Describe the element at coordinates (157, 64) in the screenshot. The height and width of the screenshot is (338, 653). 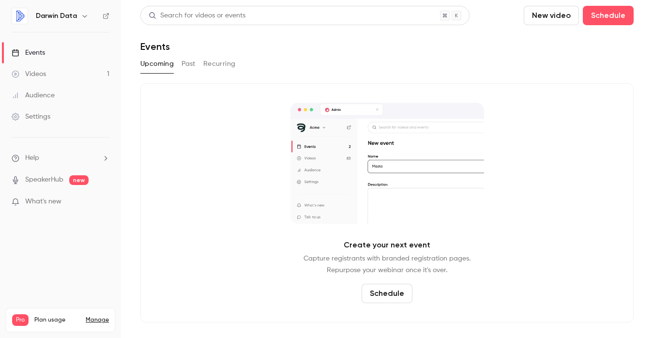
I see `button: Upcoming` at that location.